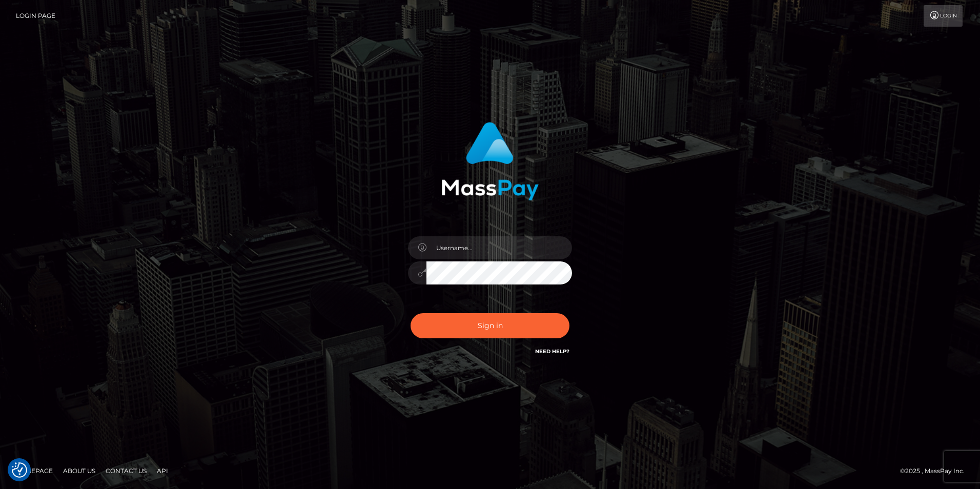 This screenshot has width=980, height=489. I want to click on a: Login, so click(943, 16).